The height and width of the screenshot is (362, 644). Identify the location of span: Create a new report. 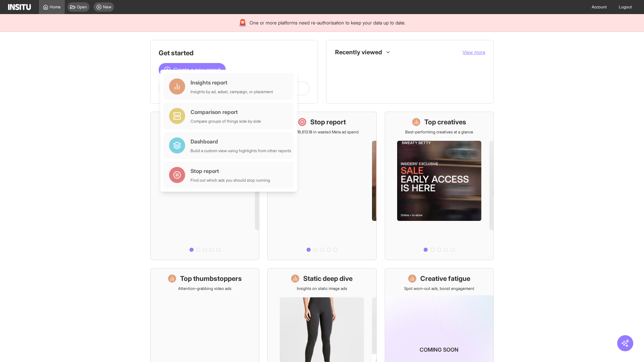
(197, 70).